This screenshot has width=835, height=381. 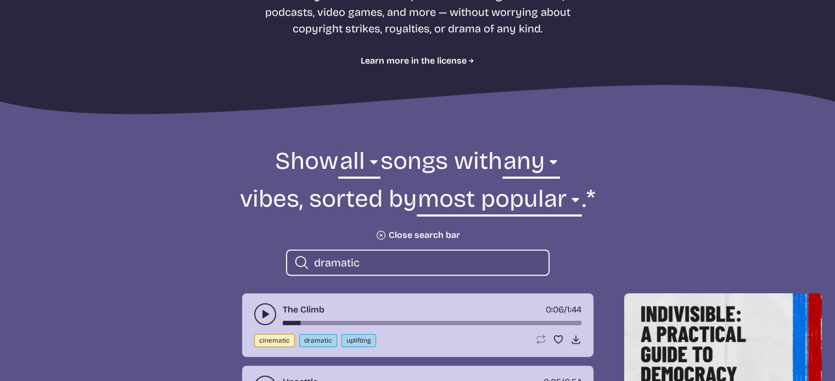 What do you see at coordinates (274, 341) in the screenshot?
I see `button: cinematic` at bounding box center [274, 341].